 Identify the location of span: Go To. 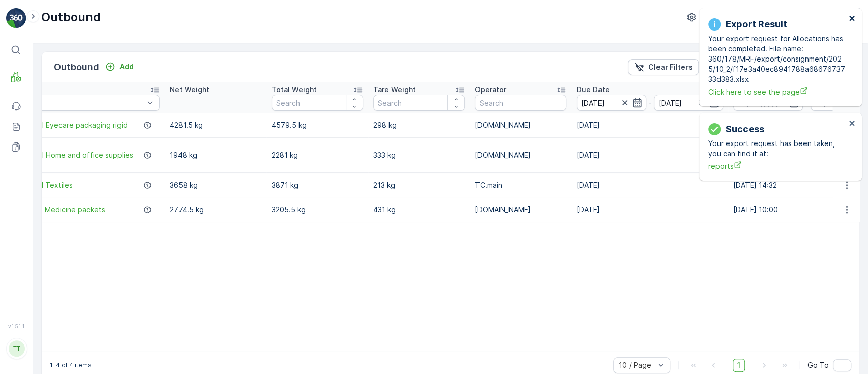
(818, 365).